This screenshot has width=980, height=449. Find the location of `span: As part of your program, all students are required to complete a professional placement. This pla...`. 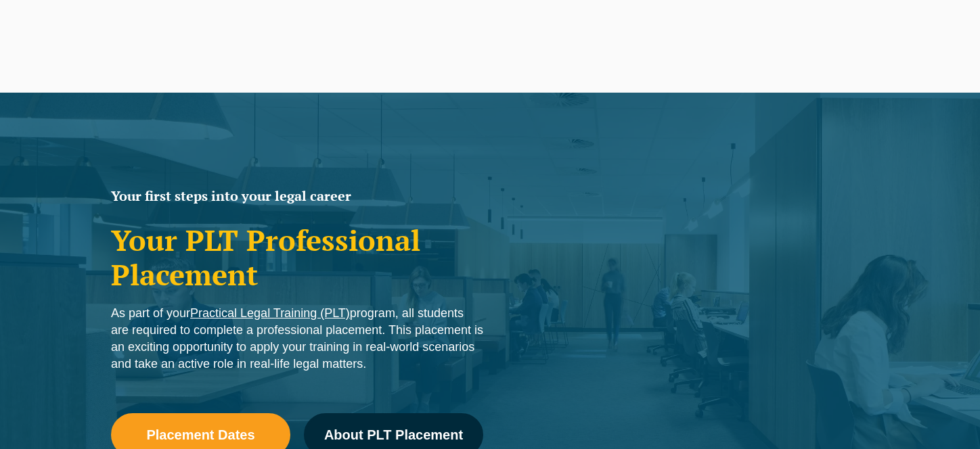

span: As part of your program, all students are required to complete a professional placement. This pla... is located at coordinates (297, 338).